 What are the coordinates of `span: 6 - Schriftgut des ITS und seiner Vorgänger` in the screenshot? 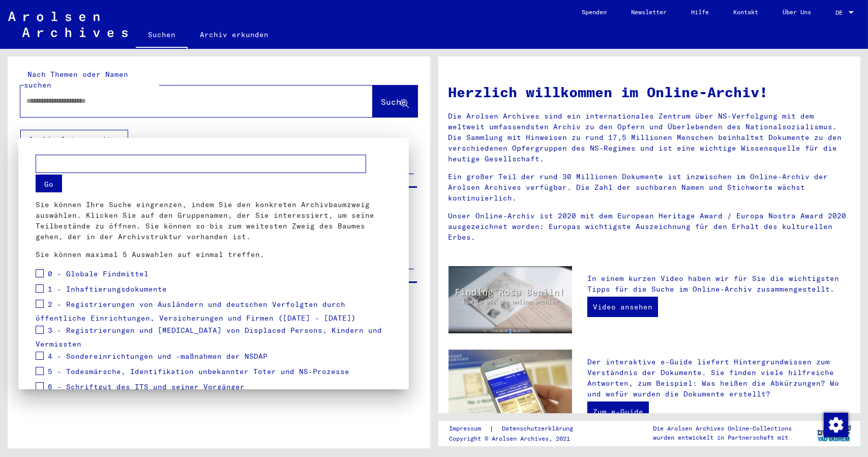 It's located at (146, 387).